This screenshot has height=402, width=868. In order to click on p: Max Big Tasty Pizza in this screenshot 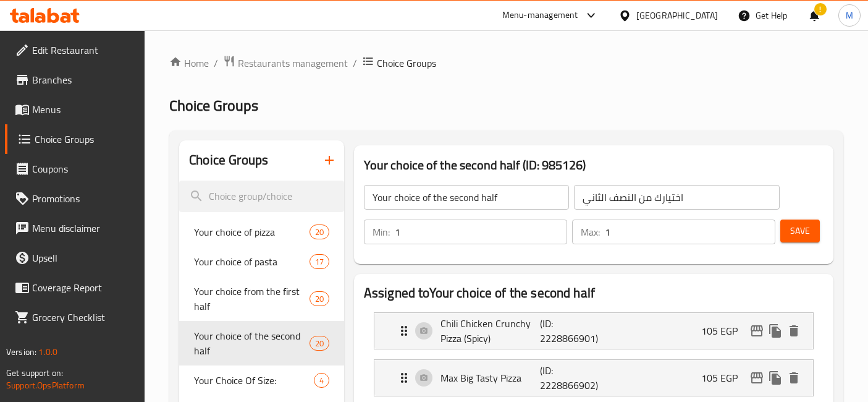, I will do `click(490, 377)`.